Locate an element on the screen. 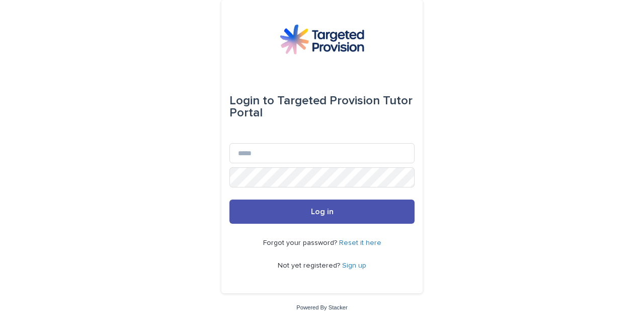 This screenshot has width=644, height=318. a: Powered By Stacker is located at coordinates (321, 307).